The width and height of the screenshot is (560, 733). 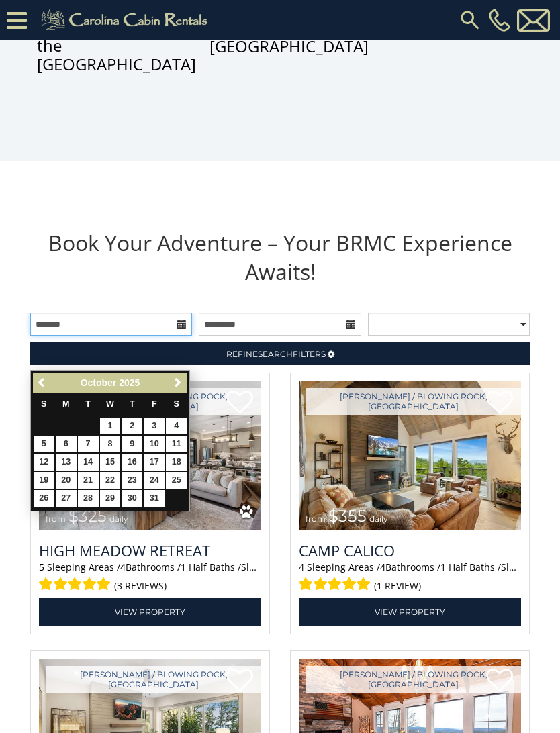 I want to click on a: 21, so click(x=88, y=480).